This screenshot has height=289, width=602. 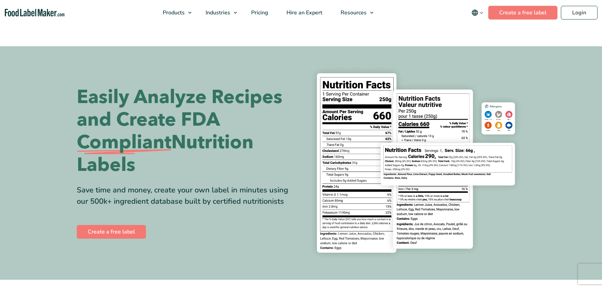 What do you see at coordinates (303, 13) in the screenshot?
I see `span: Hire an Expert` at bounding box center [303, 13].